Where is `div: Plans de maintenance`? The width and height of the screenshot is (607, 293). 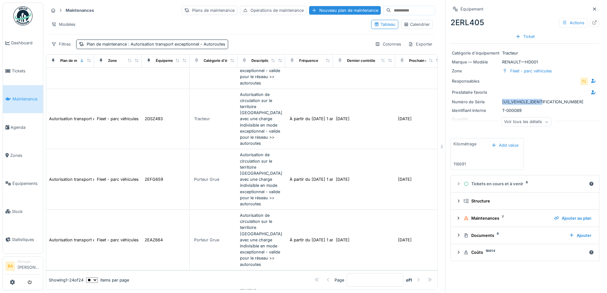
div: Plans de maintenance is located at coordinates (209, 10).